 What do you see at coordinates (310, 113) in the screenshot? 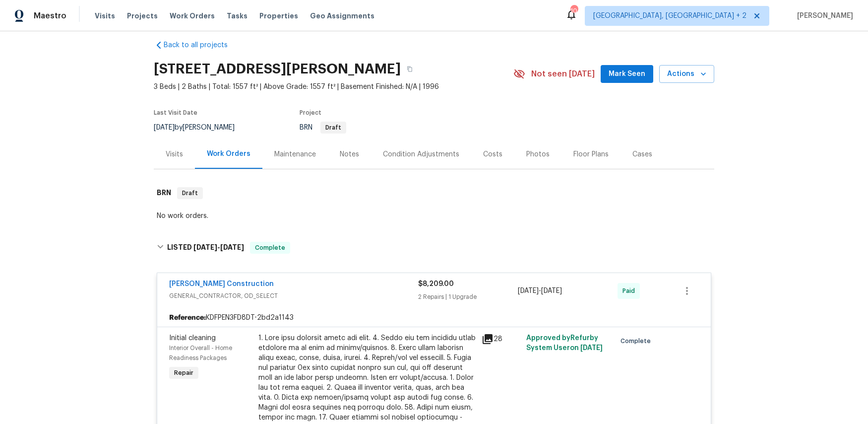
I see `span: Project` at bounding box center [310, 113].